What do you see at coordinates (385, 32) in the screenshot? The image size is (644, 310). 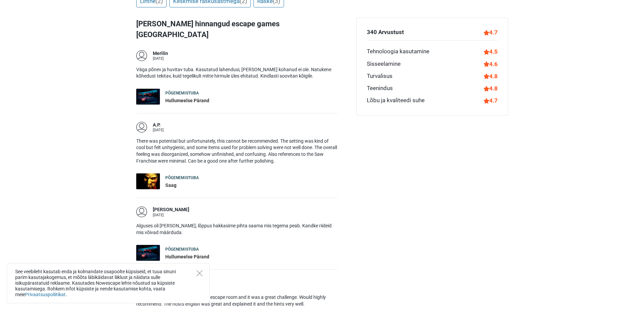 I see `div: 340 Arvustust` at bounding box center [385, 32].